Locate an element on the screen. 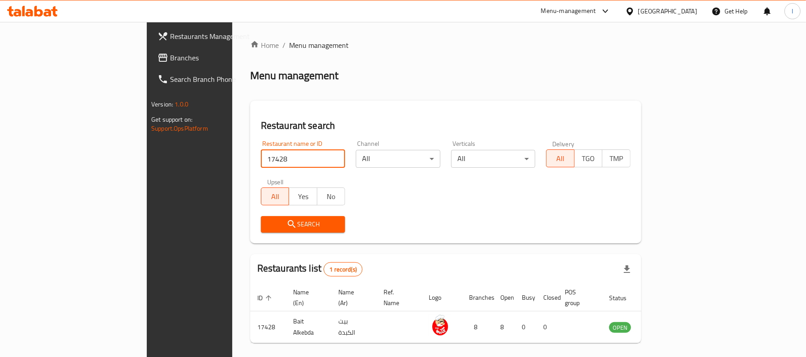 The image size is (806, 357). span: 1 record(s) is located at coordinates (343, 269).